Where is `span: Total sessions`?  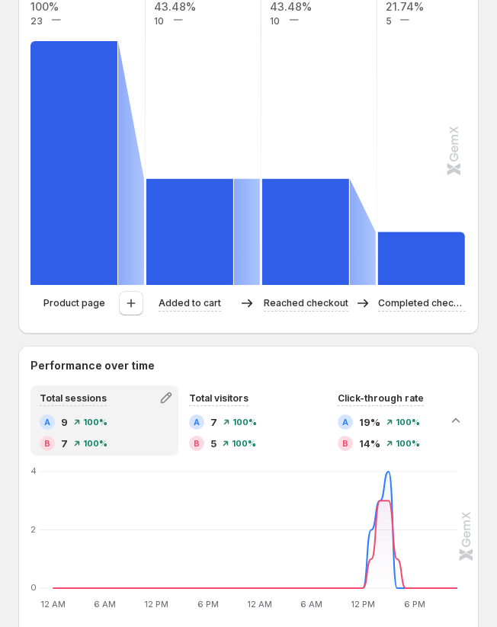
span: Total sessions is located at coordinates (73, 398).